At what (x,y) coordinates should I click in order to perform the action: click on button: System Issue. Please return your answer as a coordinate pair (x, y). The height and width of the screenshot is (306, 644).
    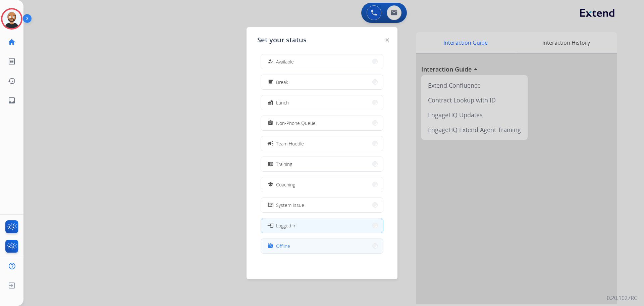
    Looking at the image, I should click on (322, 205).